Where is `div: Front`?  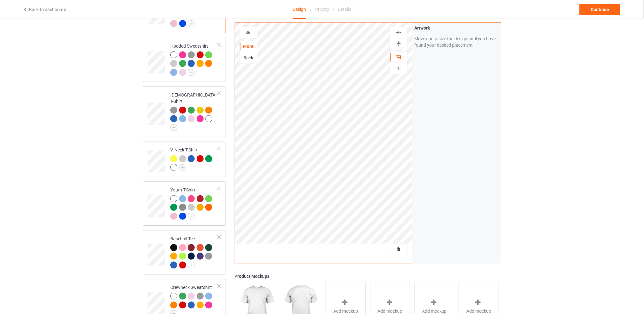 div: Front is located at coordinates (248, 46).